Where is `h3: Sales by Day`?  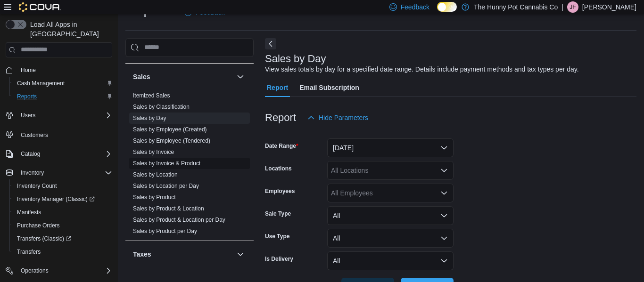 h3: Sales by Day is located at coordinates (295, 59).